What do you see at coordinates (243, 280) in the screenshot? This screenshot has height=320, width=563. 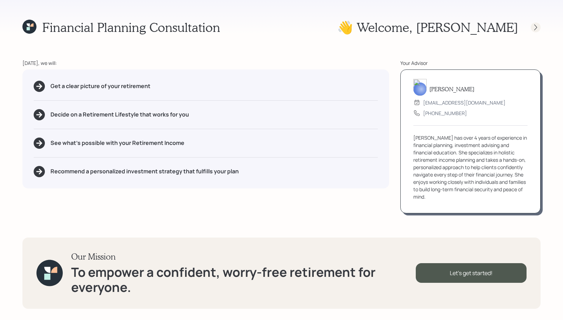 I see `h1: To empower a confident, worry-free retirement for everyone.` at bounding box center [243, 280].